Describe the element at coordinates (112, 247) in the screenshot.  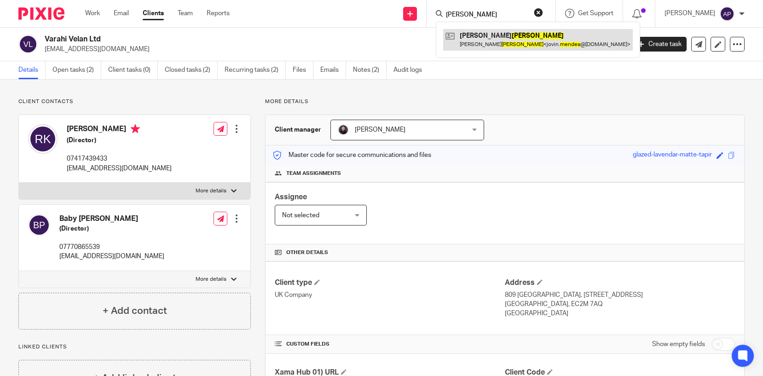
I see `p: 07770865539` at that location.